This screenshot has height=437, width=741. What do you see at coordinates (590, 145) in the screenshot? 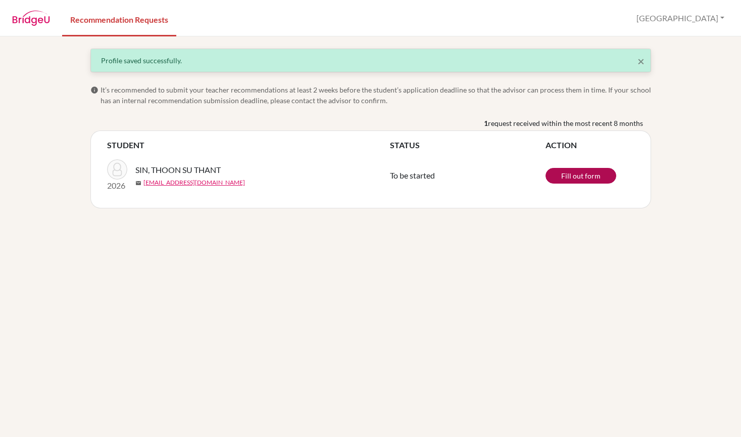
I see `th: ACTION` at bounding box center [590, 145].